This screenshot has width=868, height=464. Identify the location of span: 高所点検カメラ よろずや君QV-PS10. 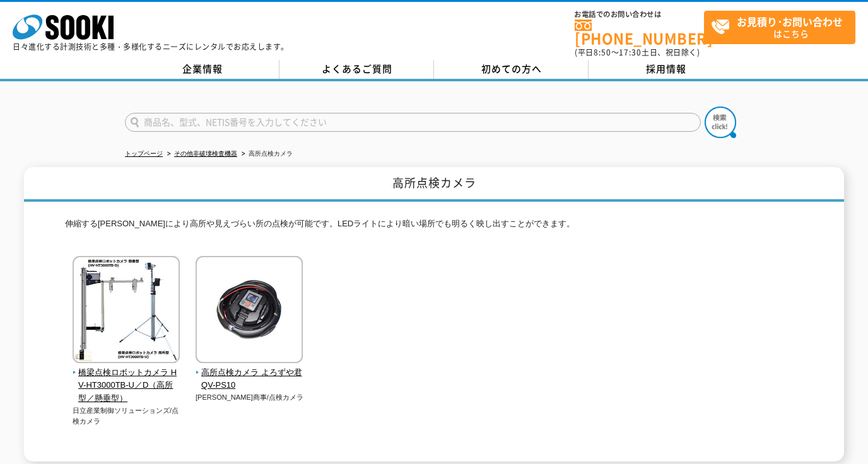
(249, 380).